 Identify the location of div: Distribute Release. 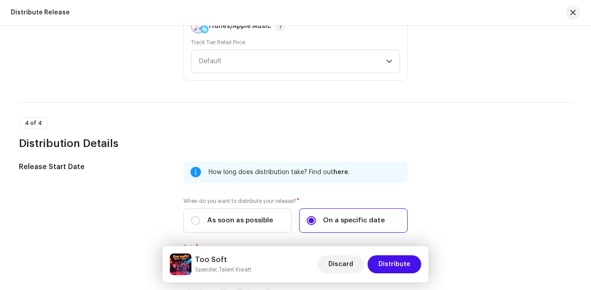
(40, 13).